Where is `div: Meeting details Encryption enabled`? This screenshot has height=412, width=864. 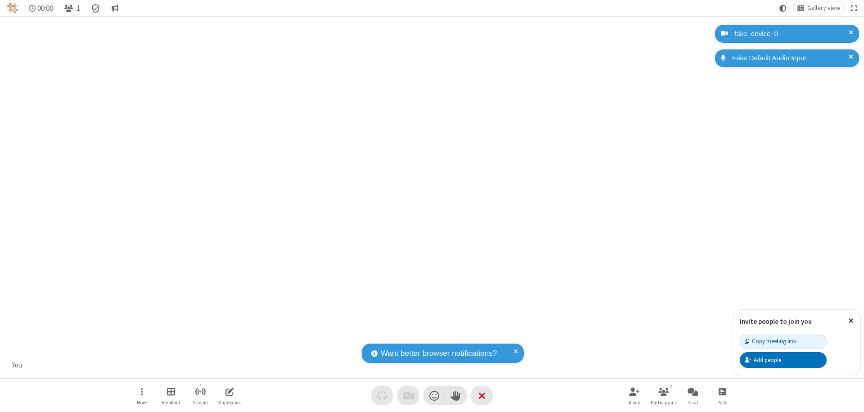
div: Meeting details Encryption enabled is located at coordinates (96, 8).